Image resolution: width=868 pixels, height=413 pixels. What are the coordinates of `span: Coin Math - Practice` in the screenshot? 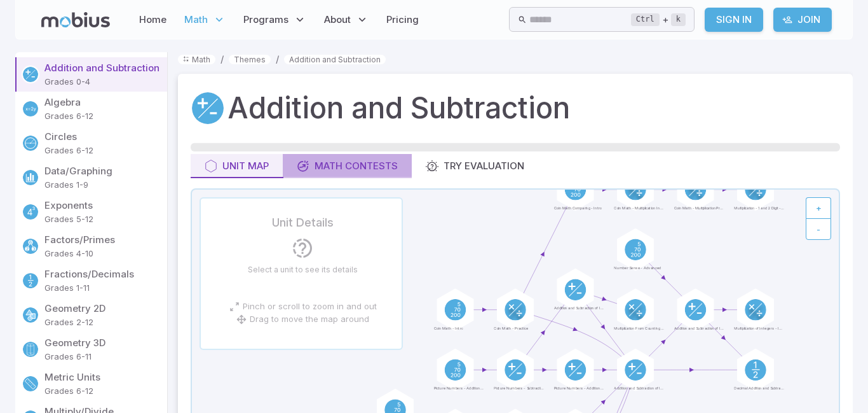 It's located at (511, 328).